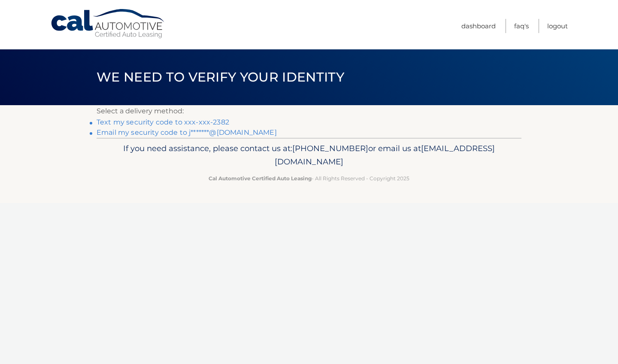 The height and width of the screenshot is (364, 618). I want to click on p: Select a delivery method:, so click(309, 111).